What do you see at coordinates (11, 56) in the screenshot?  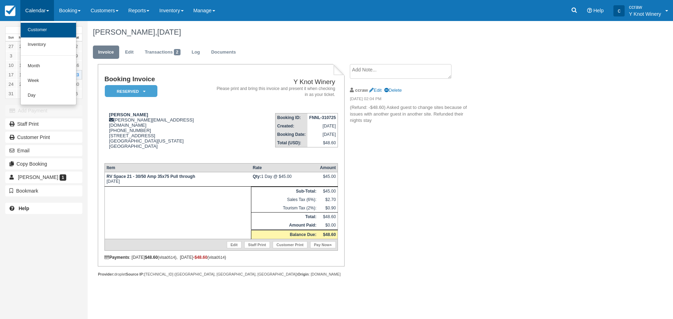 I see `a: 3` at bounding box center [11, 56].